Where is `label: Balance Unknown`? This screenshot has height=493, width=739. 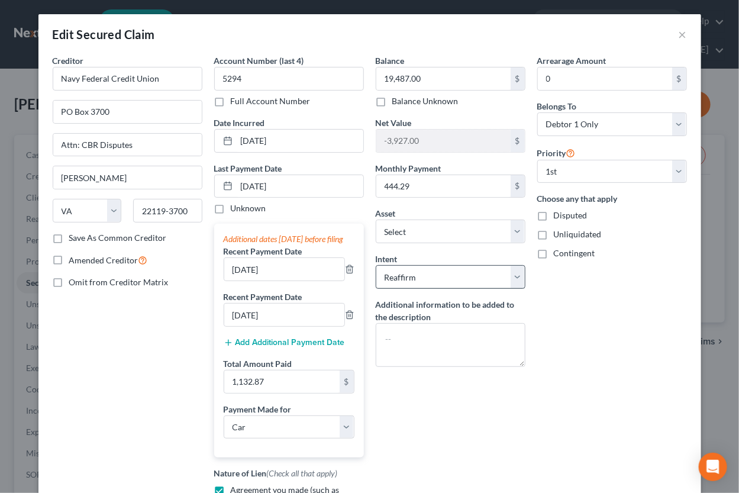 label: Balance Unknown is located at coordinates (426, 101).